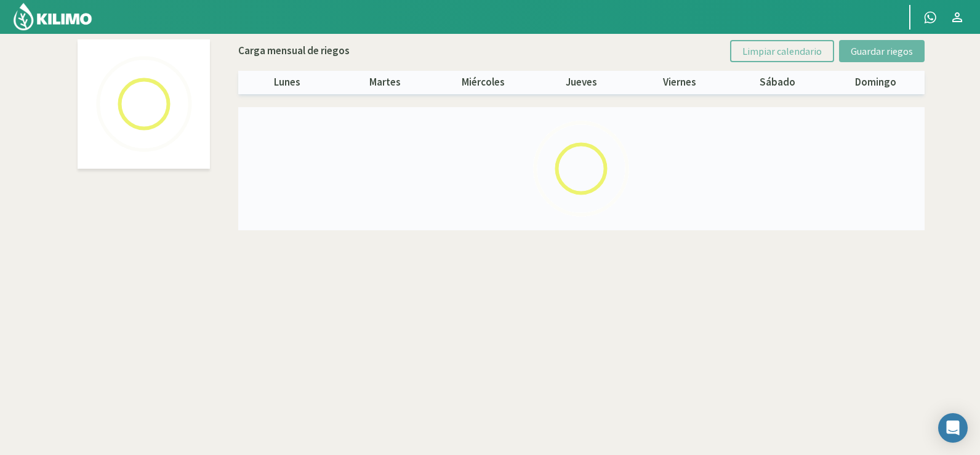 The width and height of the screenshot is (980, 455). What do you see at coordinates (53, 16) in the screenshot?
I see `img: Kilimo` at bounding box center [53, 16].